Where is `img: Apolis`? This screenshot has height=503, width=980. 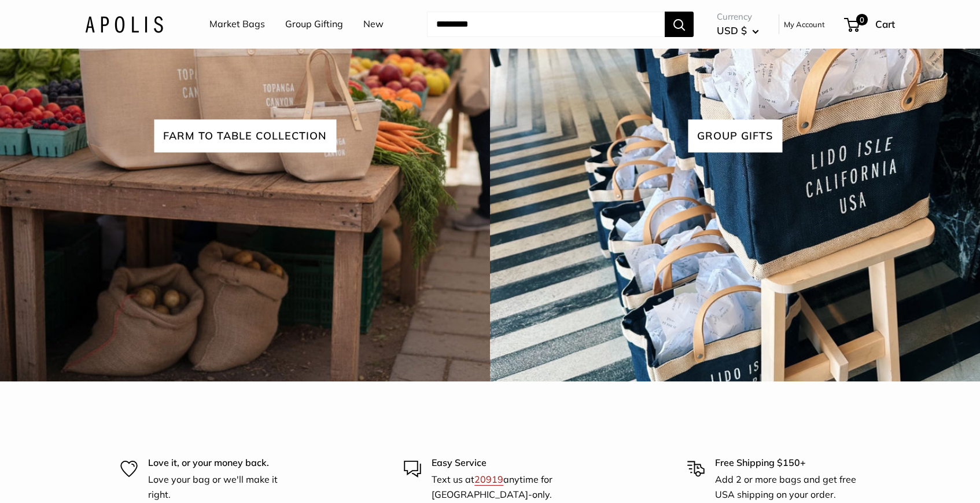 img: Apolis is located at coordinates (124, 23).